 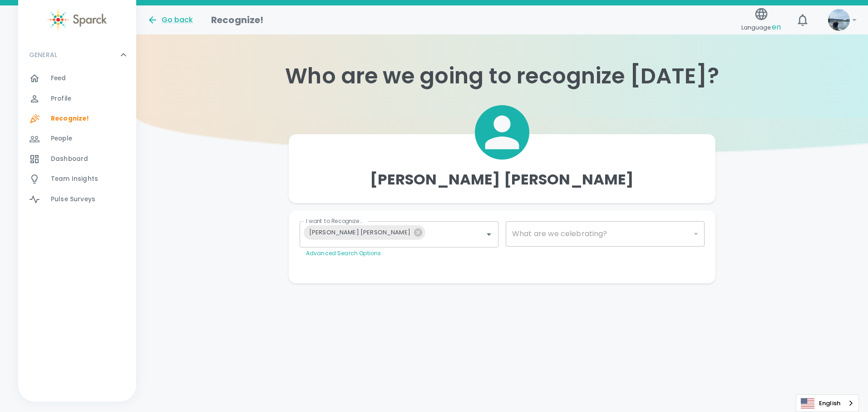 I want to click on a: Sparck logo, so click(x=77, y=19).